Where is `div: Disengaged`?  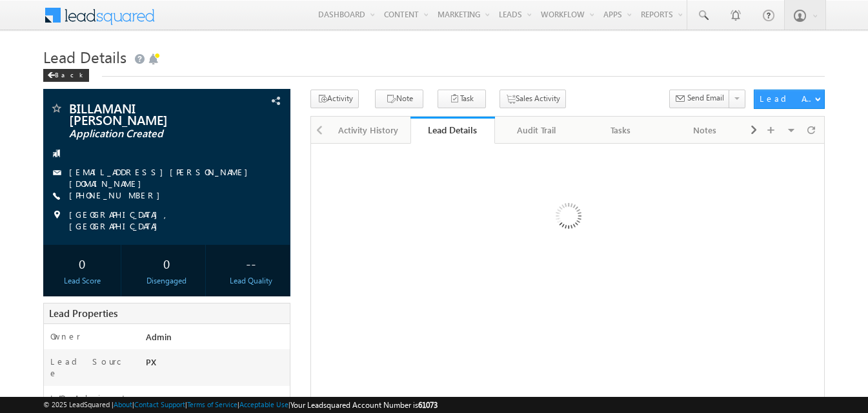
div: Disengaged is located at coordinates (166, 281).